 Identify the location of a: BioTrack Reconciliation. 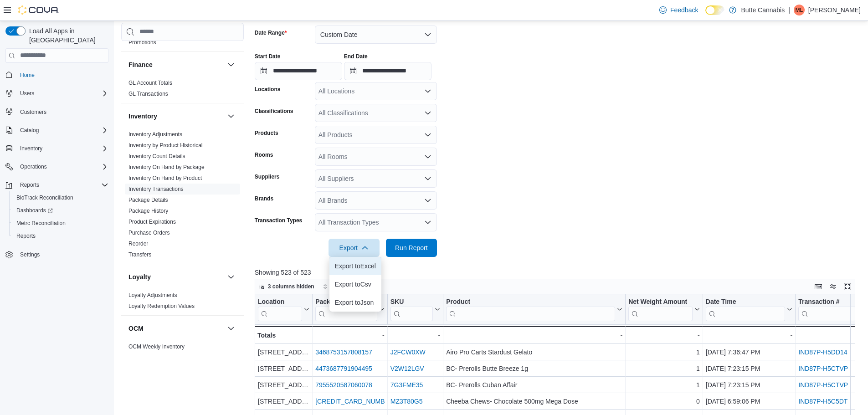
(44, 198).